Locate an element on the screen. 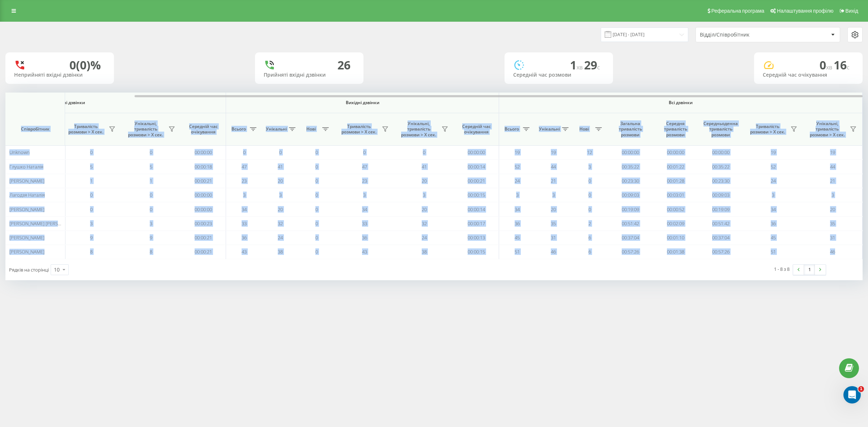 The image size is (868, 427). div: Відділ/Співробітник is located at coordinates (743, 35).